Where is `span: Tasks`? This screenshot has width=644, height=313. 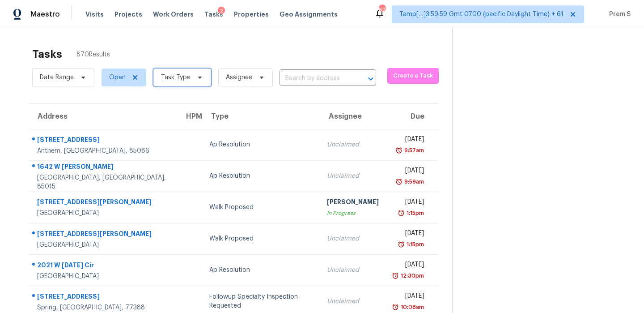
span: Tasks is located at coordinates (214, 15).